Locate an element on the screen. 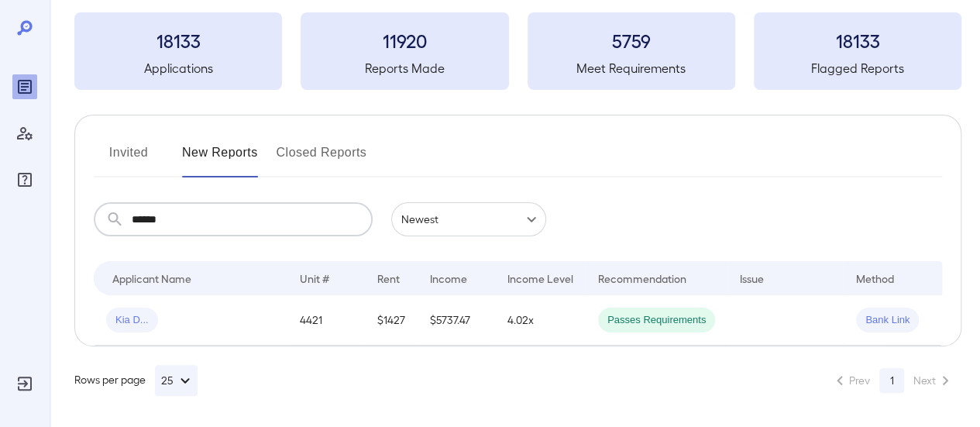 Image resolution: width=980 pixels, height=427 pixels. div: Income Level is located at coordinates (540, 279).